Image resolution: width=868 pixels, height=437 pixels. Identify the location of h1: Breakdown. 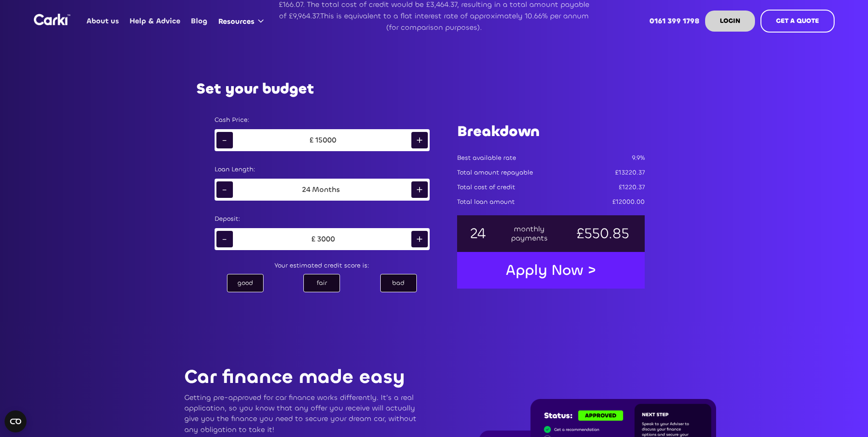
(551, 131).